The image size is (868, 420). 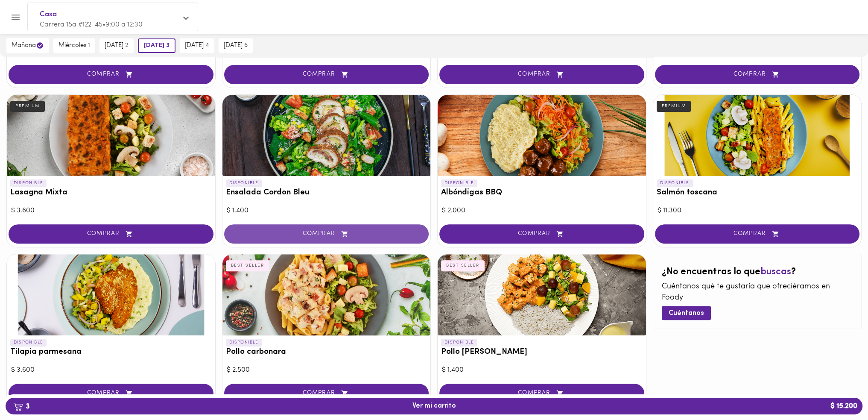 What do you see at coordinates (28, 45) in the screenshot?
I see `button: mañana` at bounding box center [28, 45].